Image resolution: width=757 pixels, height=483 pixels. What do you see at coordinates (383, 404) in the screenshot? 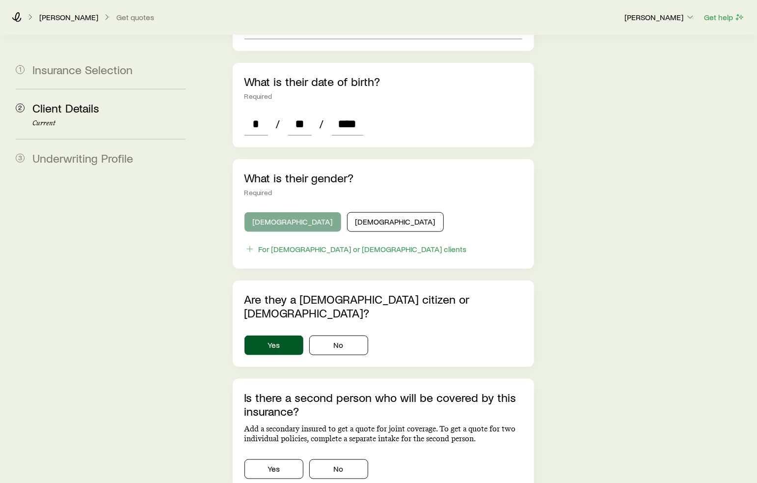
I see `p: Is there a second person who will be covered by this insurance?` at bounding box center [383, 404].